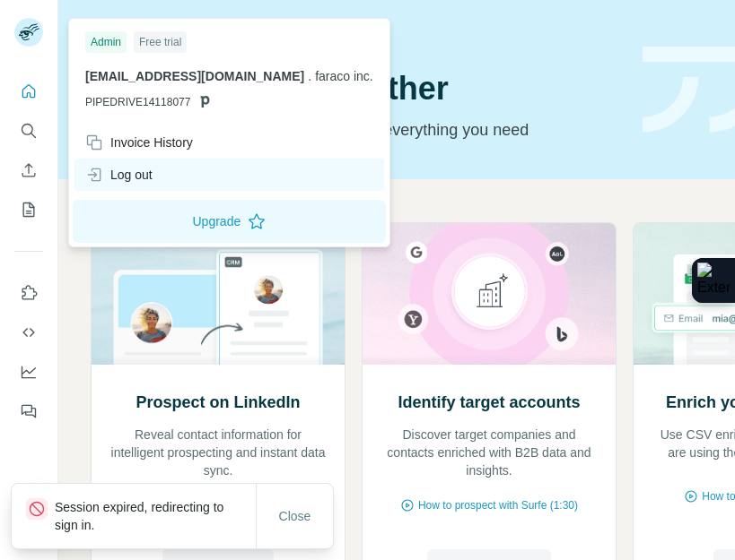 The height and width of the screenshot is (560, 735). I want to click on button: Use Surfe API, so click(29, 332).